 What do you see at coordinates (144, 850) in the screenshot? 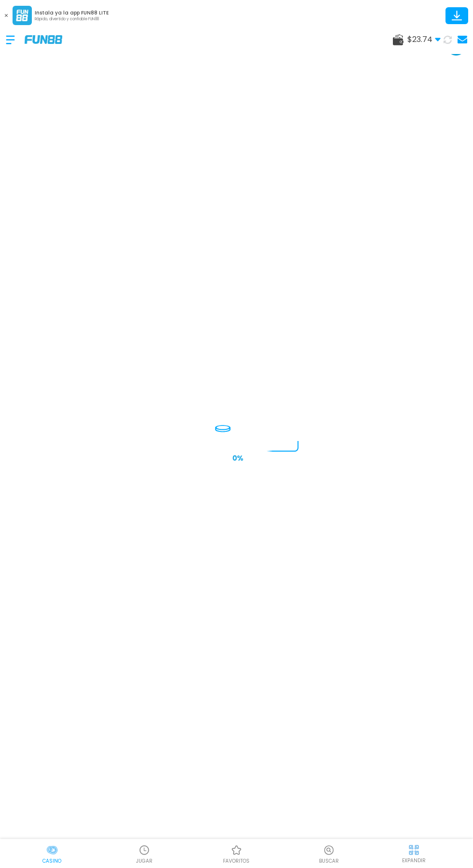
I see `img: Casino Jugar` at bounding box center [144, 850].